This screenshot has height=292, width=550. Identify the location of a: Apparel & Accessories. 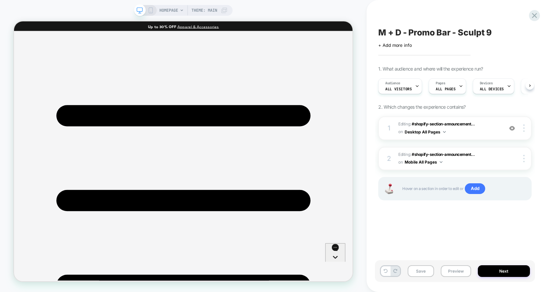
(246, 7).